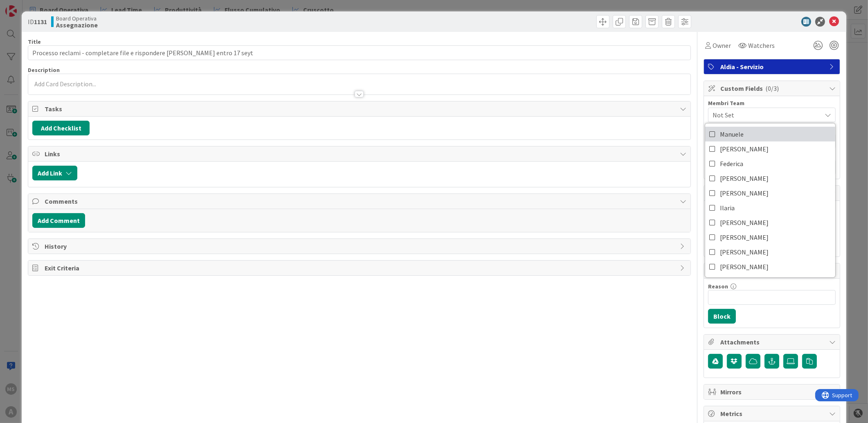  Describe the element at coordinates (770, 134) in the screenshot. I see `a: Manuele` at that location.